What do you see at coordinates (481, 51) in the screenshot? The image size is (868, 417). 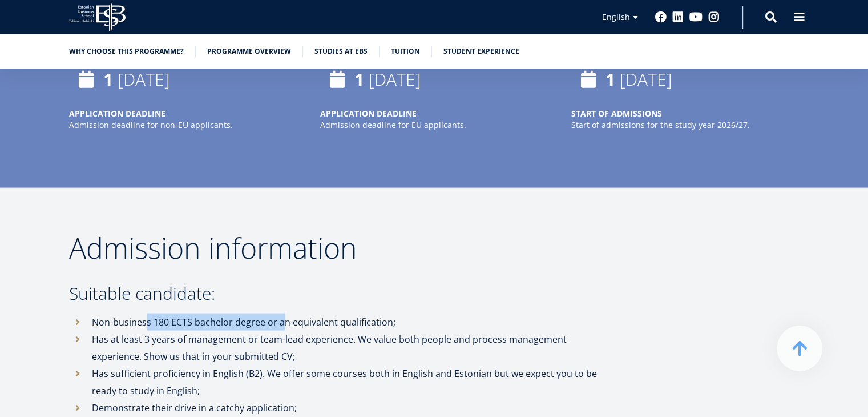 I see `a: Student experience` at bounding box center [481, 51].